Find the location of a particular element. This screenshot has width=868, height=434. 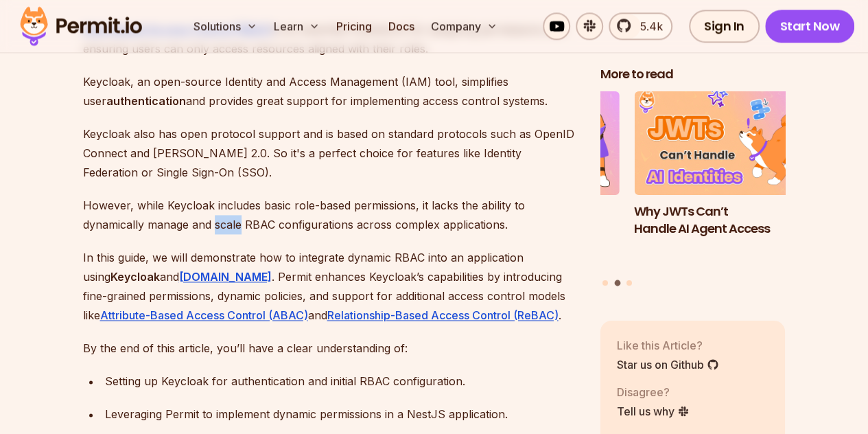

a: Sign In is located at coordinates (724, 26).